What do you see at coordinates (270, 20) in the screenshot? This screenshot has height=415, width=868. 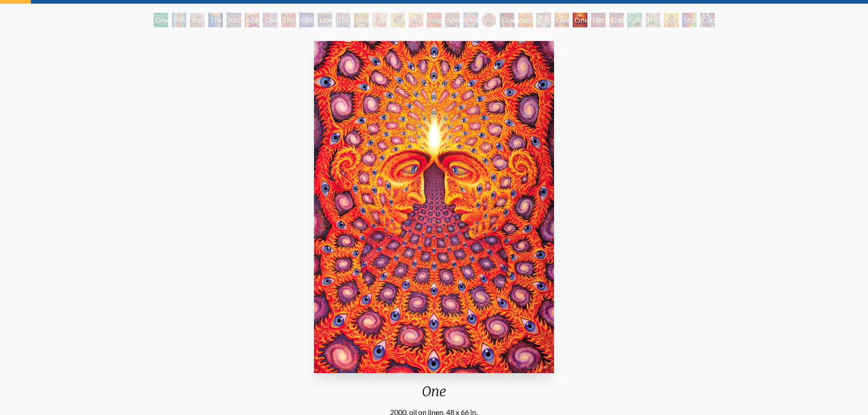 I see `div: Cannabis Sutra` at bounding box center [270, 20].